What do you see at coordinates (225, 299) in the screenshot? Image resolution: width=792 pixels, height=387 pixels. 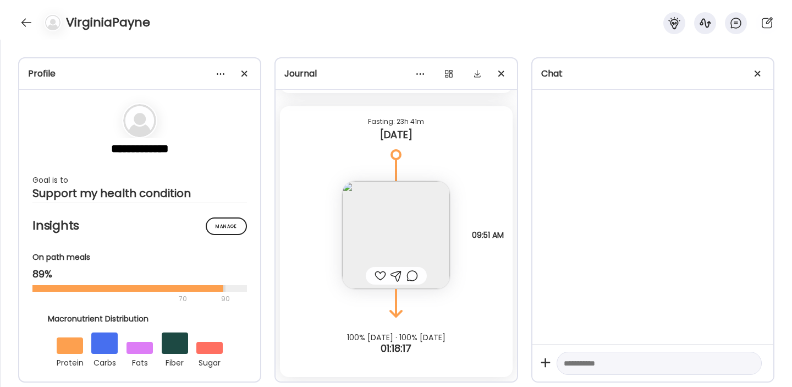 I see `div: 90` at bounding box center [225, 299].